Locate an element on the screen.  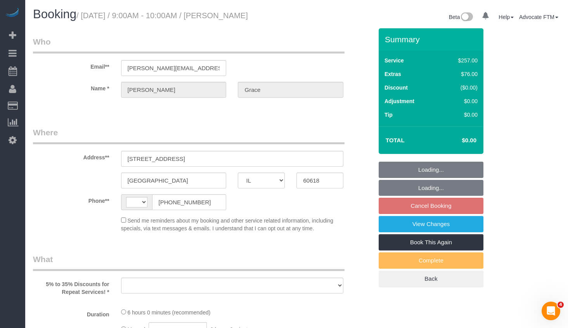
label: 5% to 35% Discounts for Repeat Services! * is located at coordinates (71, 287).